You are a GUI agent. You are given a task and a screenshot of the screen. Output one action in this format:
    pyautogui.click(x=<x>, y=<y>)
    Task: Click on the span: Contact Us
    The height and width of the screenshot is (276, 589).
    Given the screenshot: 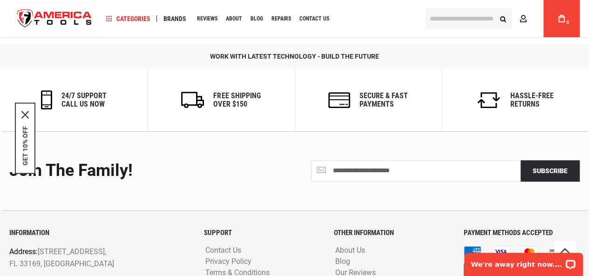 What is the action you would take?
    pyautogui.click(x=314, y=19)
    